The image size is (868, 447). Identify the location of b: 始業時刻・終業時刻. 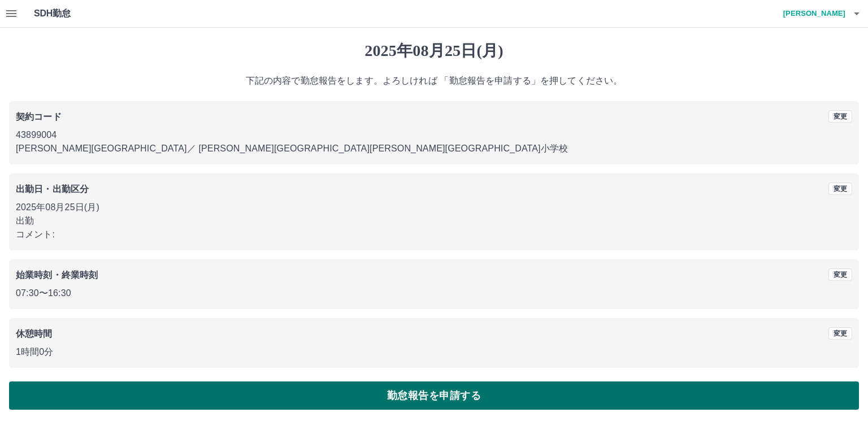
(56, 275).